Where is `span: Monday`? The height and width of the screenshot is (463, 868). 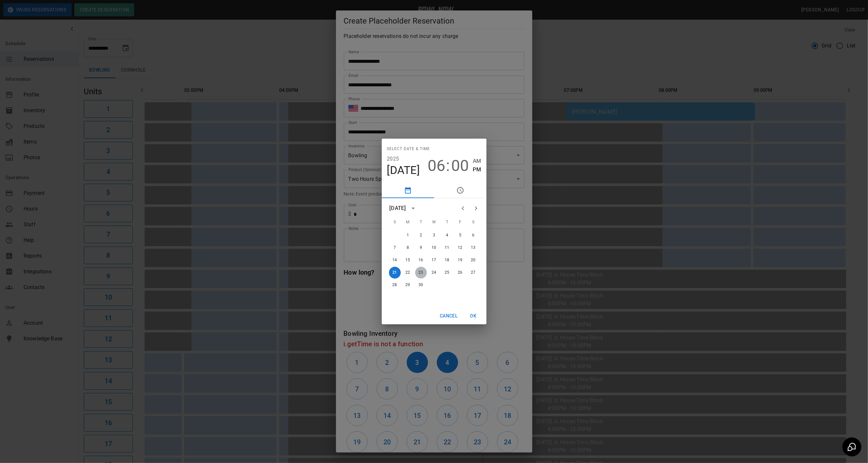 span: Monday is located at coordinates (408, 223).